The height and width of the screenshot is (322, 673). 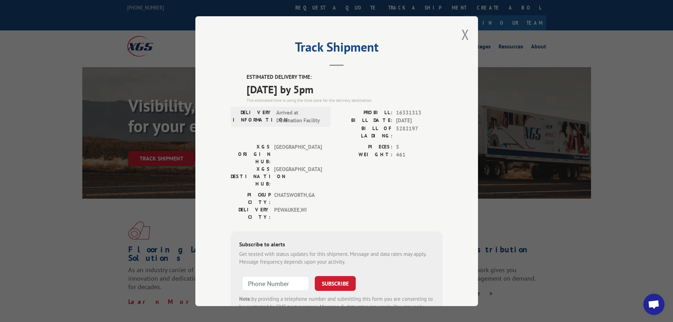 I want to click on div: The estimated time is using the time zone for the delivery destination., so click(x=344, y=100).